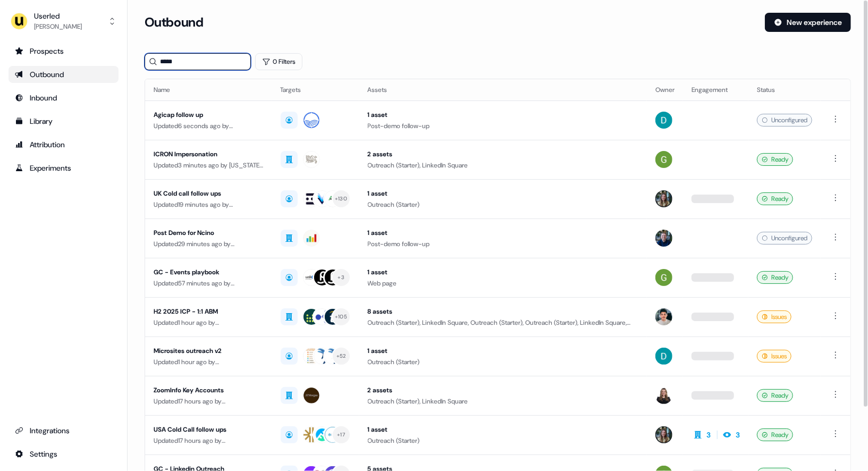  I want to click on div: Integrations, so click(63, 431).